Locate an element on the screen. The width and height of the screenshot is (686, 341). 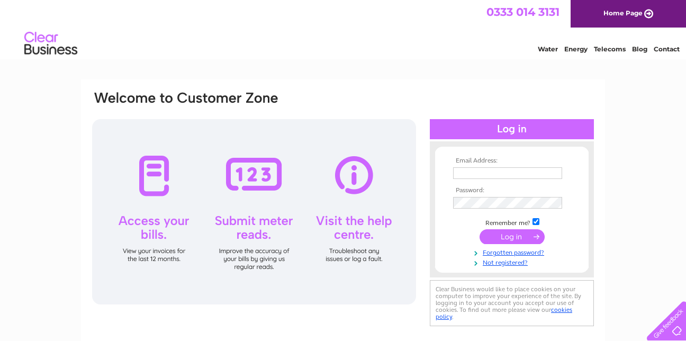
a: 0333 014 3131 is located at coordinates (523, 12).